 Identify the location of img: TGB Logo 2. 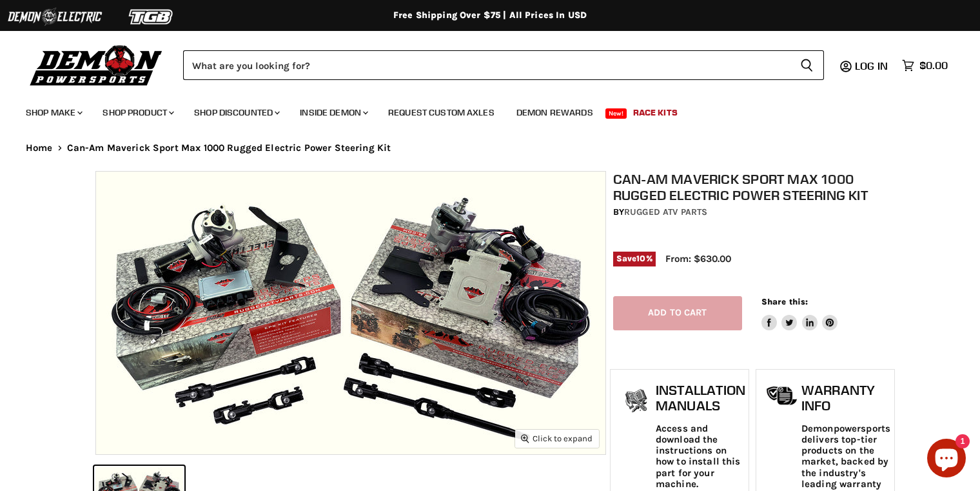
(152, 17).